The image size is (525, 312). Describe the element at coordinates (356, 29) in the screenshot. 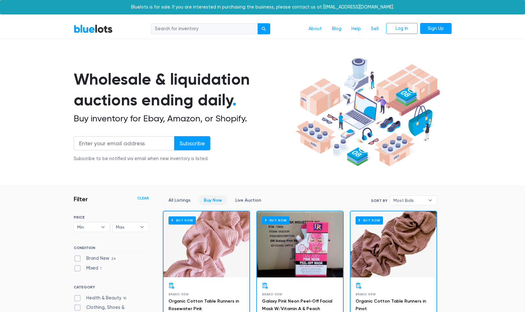

I see `a: Help` at that location.